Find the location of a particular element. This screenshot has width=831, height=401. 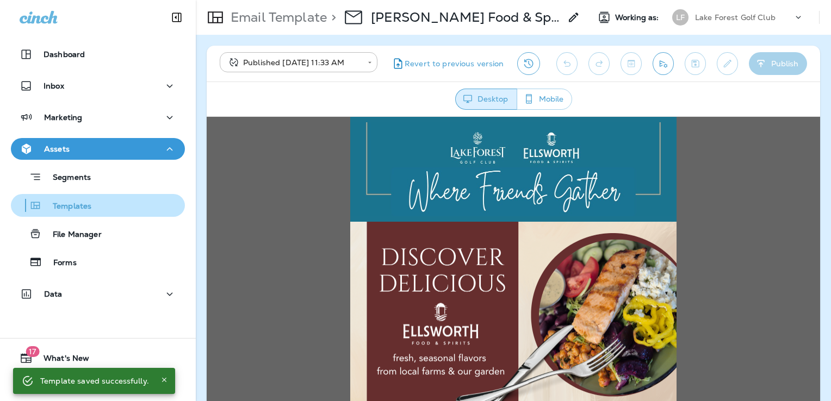

p: Email Template is located at coordinates (276, 17).